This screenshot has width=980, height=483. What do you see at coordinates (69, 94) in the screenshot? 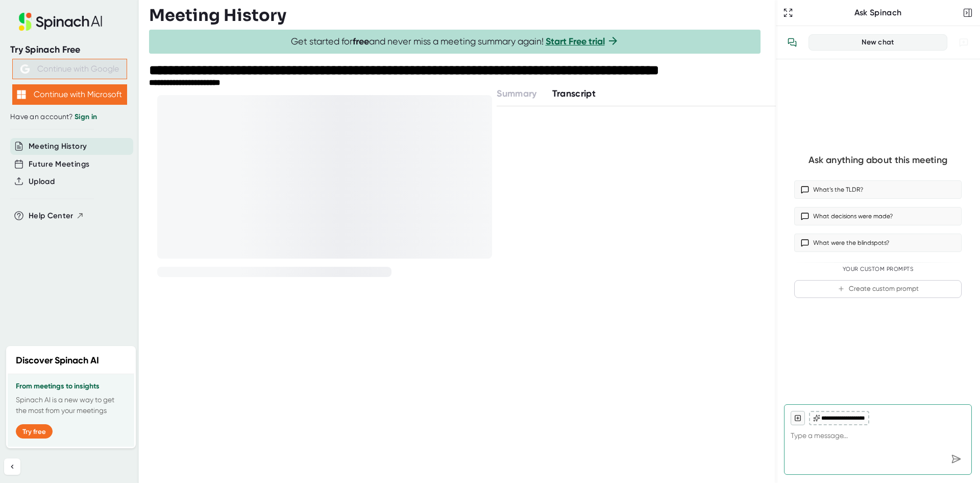
I see `button: Continue with Microsoft` at bounding box center [69, 94].